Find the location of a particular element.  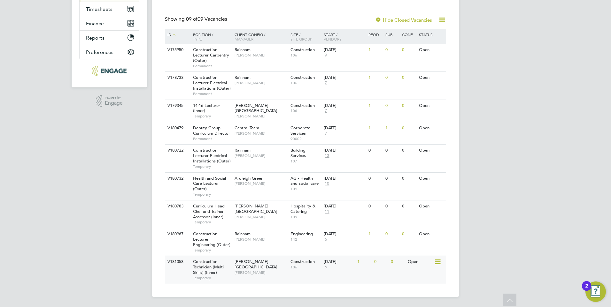

div: Reqd is located at coordinates (375, 35).